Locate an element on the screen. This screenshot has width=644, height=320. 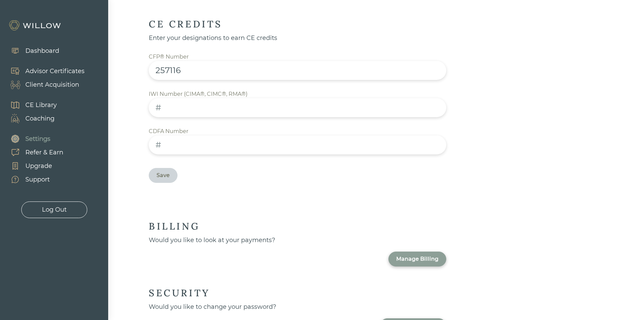
div: Save is located at coordinates (163, 175).